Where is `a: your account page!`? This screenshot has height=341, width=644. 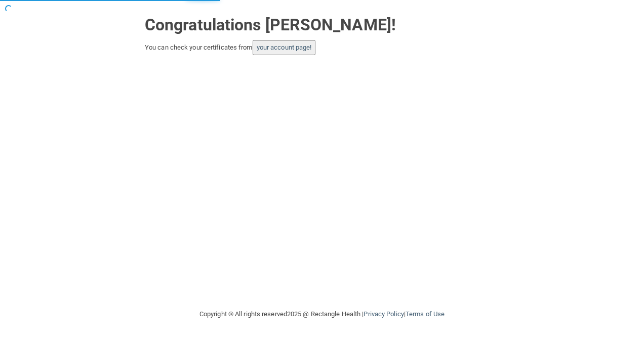 a: your account page! is located at coordinates (284, 47).